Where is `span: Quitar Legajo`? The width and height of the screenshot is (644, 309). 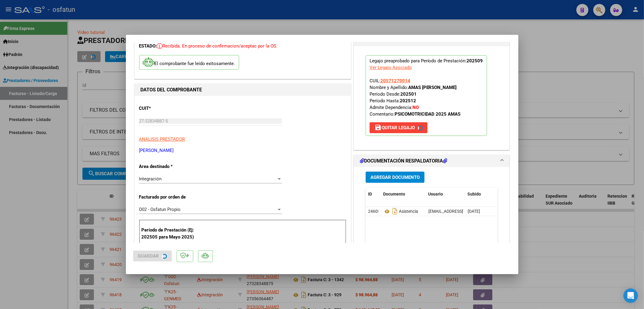 span: Quitar Legajo is located at coordinates (394, 127).